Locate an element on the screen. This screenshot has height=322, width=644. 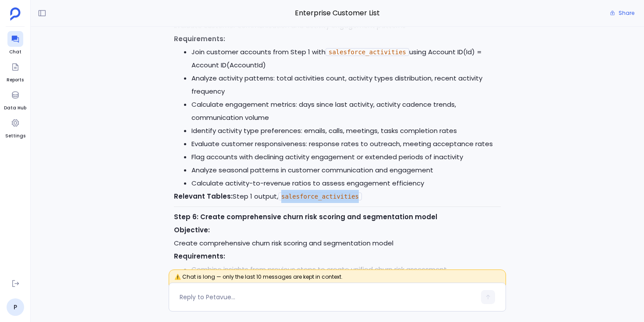
p: Create comprehensive churn risk scoring and segmentation model is located at coordinates (337, 237).